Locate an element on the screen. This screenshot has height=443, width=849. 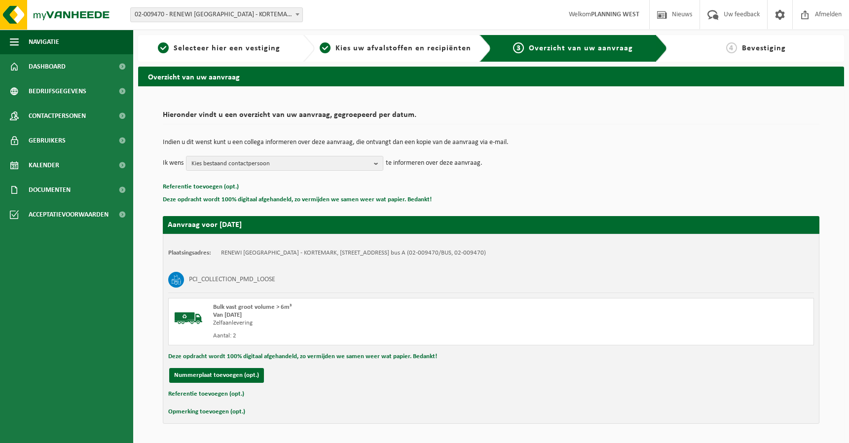
span: Dashboard is located at coordinates (47, 67).